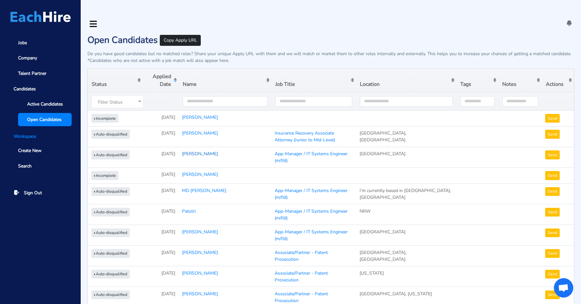 This screenshot has width=581, height=304. I want to click on span: Active Candidates, so click(45, 104).